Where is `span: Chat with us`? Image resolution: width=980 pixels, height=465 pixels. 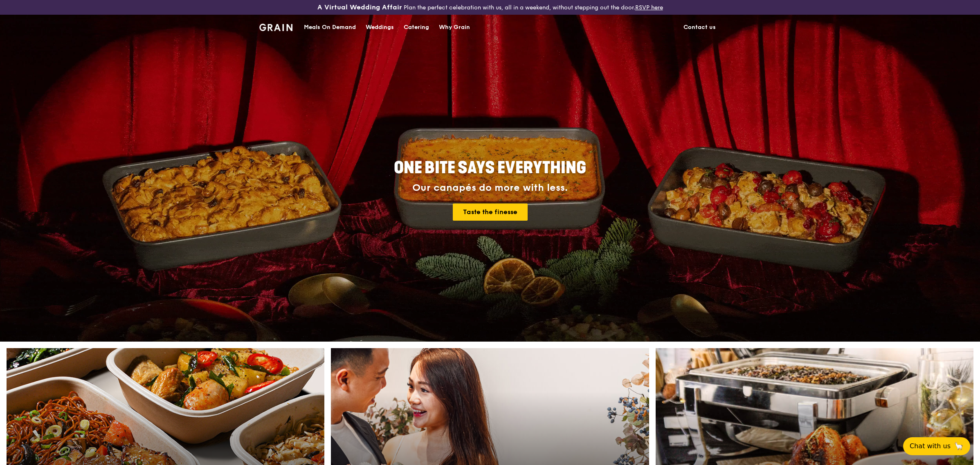 span: Chat with us is located at coordinates (930, 446).